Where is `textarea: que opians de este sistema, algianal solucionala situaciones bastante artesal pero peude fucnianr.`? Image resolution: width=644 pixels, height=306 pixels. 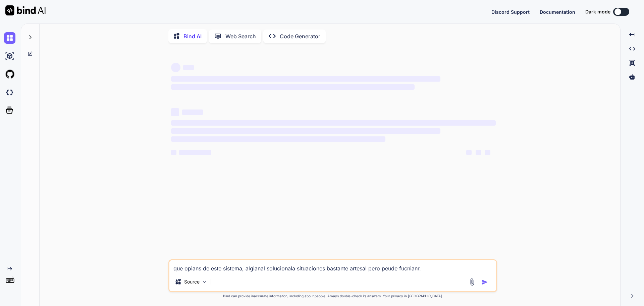
textarea: que opians de este sistema, algianal solucionala situaciones bastante artesal pero peude fucnianr. is located at coordinates (333, 266).